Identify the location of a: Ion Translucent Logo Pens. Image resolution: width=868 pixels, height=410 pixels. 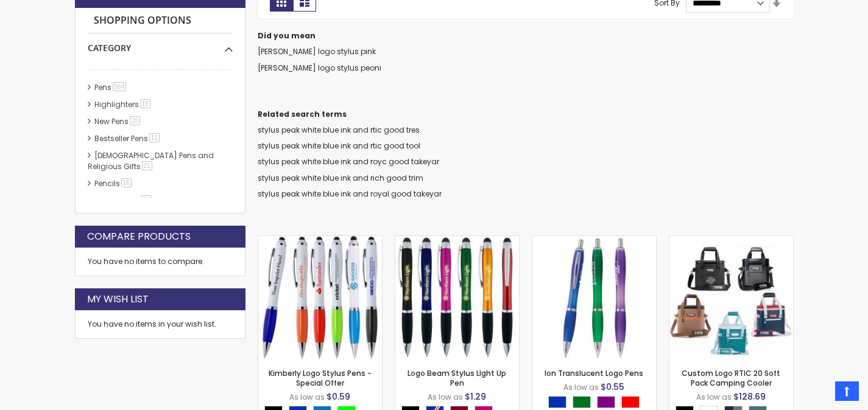
(594, 373).